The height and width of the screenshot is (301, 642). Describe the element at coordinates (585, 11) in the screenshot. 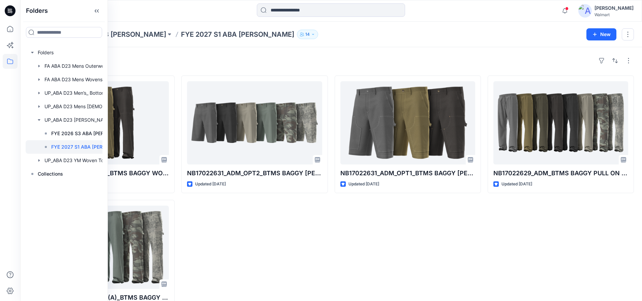

I see `img: avatar` at that location.